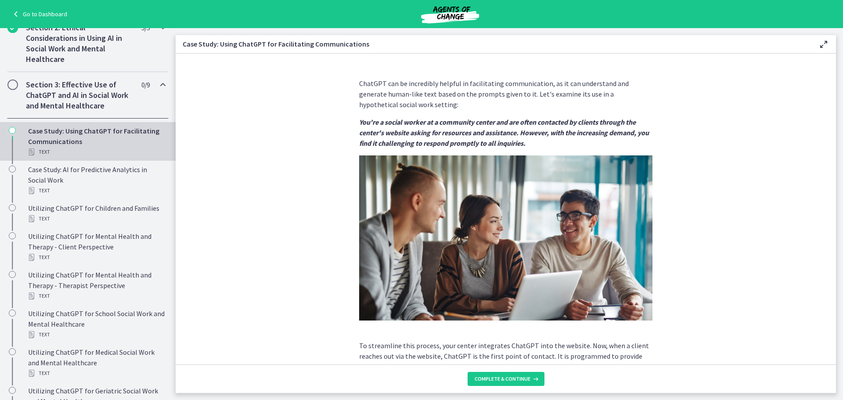  What do you see at coordinates (493, 44) in the screenshot?
I see `h3: Case Study: Using ChatGPT for Facilitating Communications` at bounding box center [493, 44].